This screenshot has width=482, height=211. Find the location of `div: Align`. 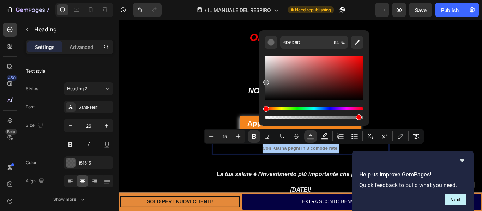

div: Align is located at coordinates (36, 181).